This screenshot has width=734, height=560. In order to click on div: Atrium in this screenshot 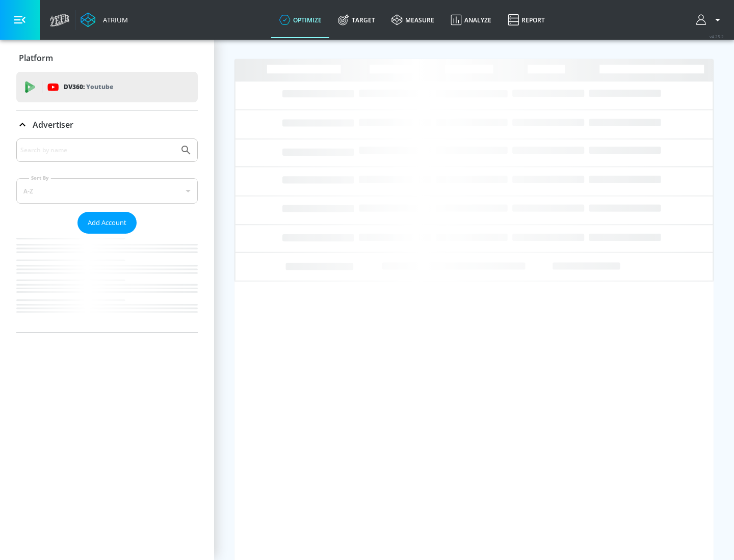, I will do `click(113, 20)`.